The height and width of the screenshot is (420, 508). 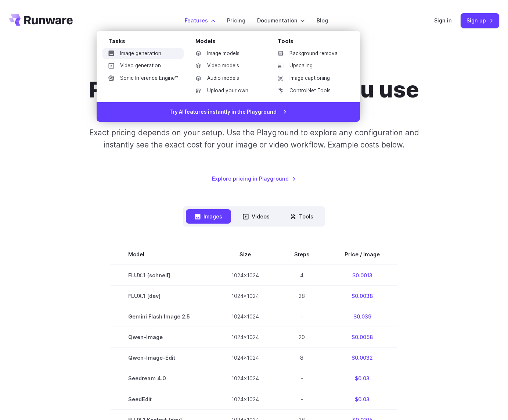 I want to click on div: Tools, so click(x=313, y=42).